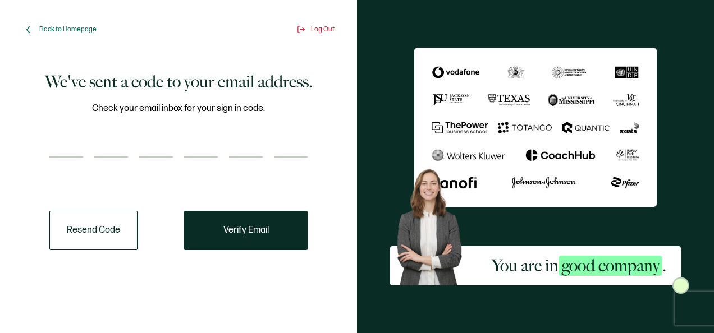 The height and width of the screenshot is (333, 714). Describe the element at coordinates (68, 29) in the screenshot. I see `span: Back to Homepage` at that location.